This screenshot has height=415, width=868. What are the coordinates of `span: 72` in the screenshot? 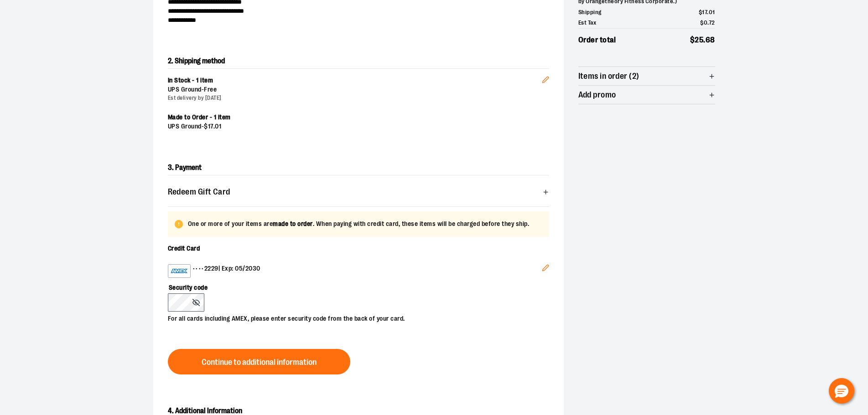 It's located at (712, 23).